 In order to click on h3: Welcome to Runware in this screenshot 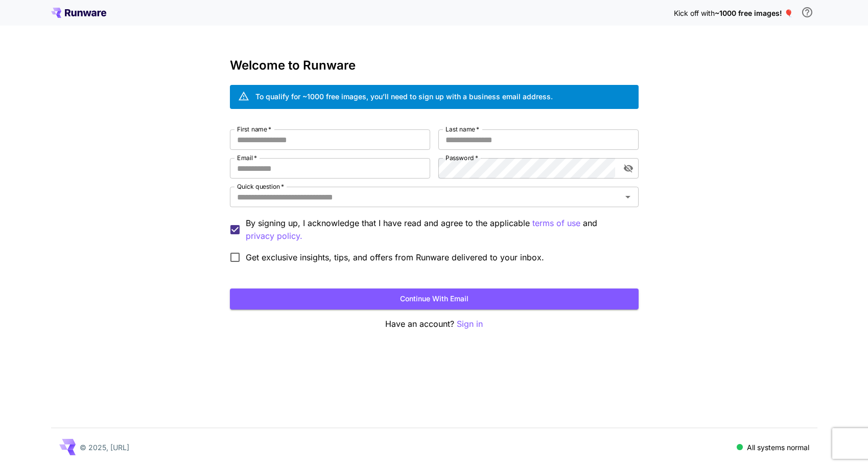, I will do `click(434, 66)`.